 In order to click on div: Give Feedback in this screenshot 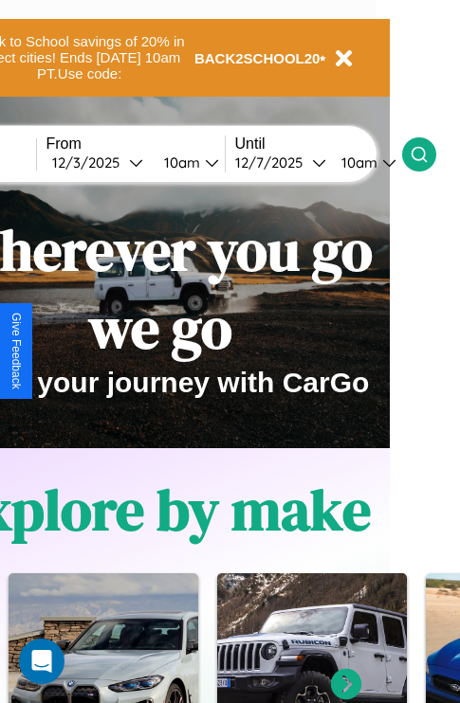, I will do `click(16, 351)`.